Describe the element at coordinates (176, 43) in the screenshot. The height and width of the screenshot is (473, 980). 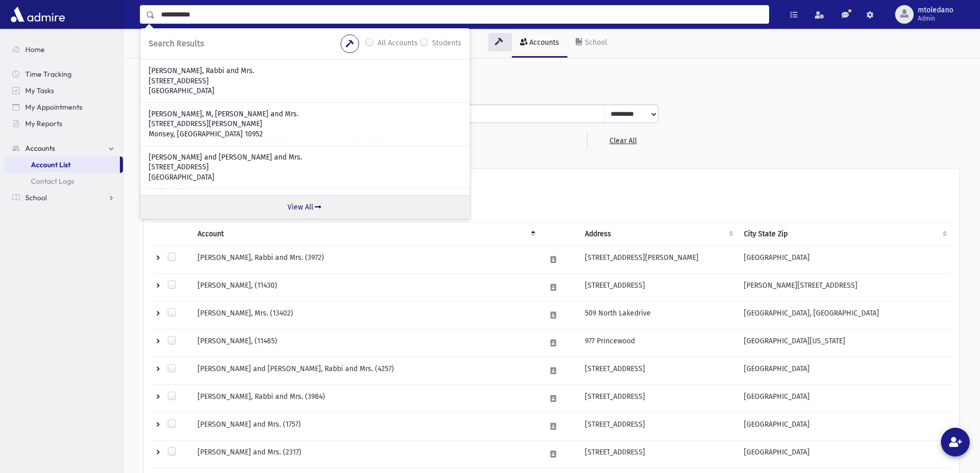
I see `span: Search Results` at that location.